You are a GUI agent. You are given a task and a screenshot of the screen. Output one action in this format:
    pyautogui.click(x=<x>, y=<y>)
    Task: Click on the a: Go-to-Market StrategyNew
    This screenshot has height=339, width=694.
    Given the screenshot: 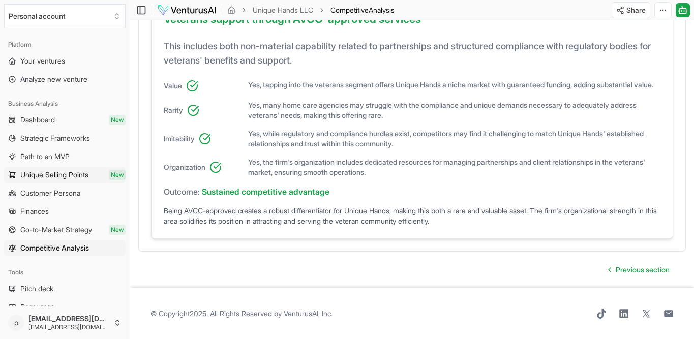 What is the action you would take?
    pyautogui.click(x=65, y=230)
    